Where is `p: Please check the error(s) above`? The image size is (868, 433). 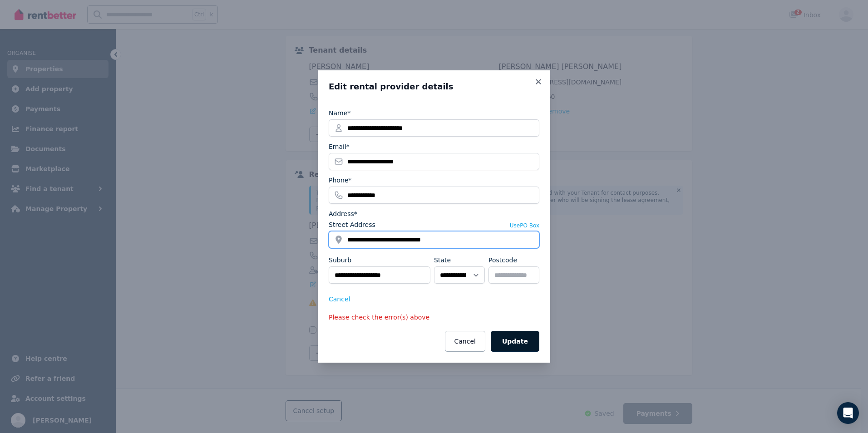 p: Please check the error(s) above is located at coordinates (434, 317).